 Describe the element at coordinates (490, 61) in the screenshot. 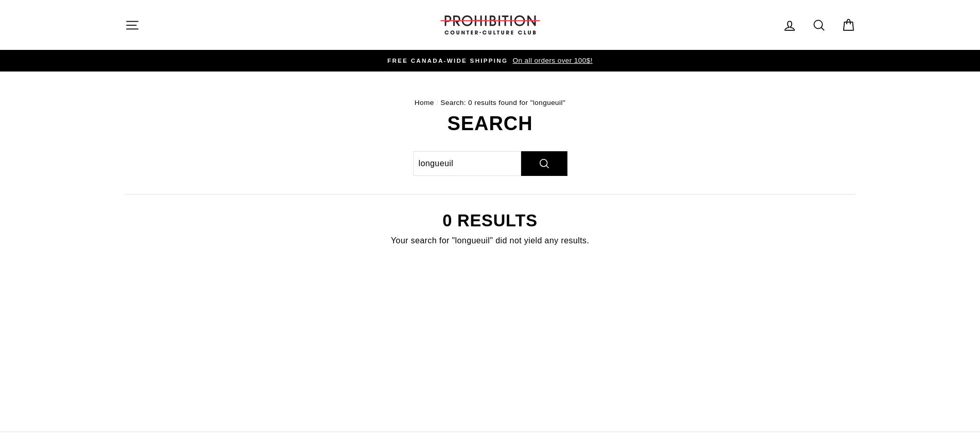

I see `a: FREE CANADA-WIDE SHIPPING On all orders over 100$!` at that location.